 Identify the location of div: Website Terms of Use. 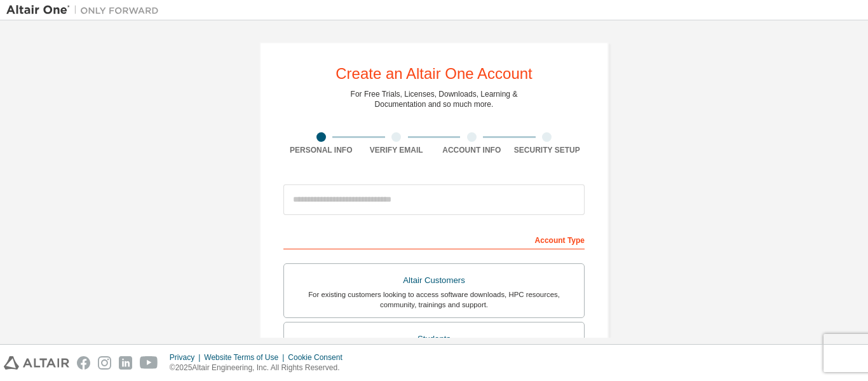
(246, 358).